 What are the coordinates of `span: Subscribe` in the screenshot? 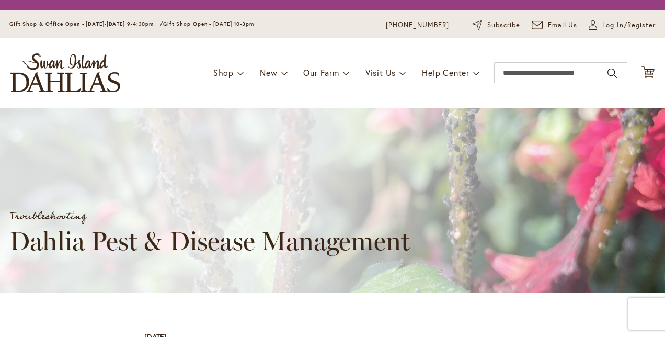 It's located at (504, 25).